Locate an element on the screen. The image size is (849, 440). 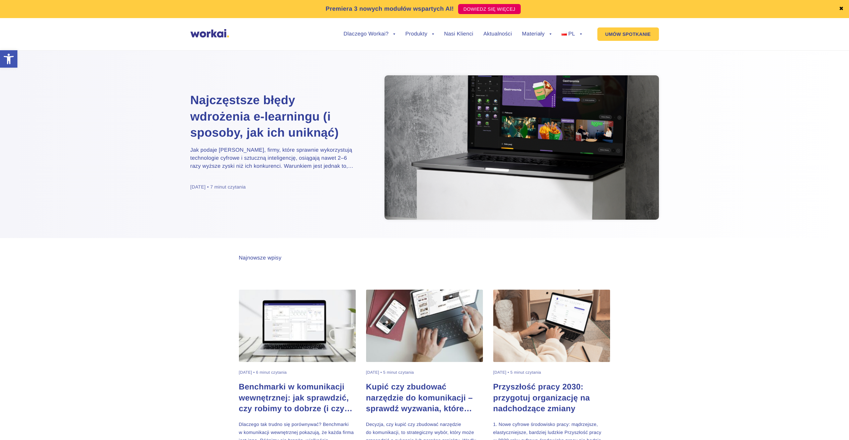
a: Najczęstsze błędy wdrożenia e-learningu (i sposoby, jak ich uniknąć) is located at coordinates (274, 116).